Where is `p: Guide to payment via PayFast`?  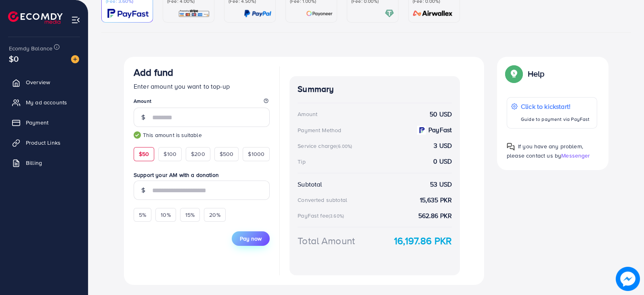 p: Guide to payment via PayFast is located at coordinates (556, 119).